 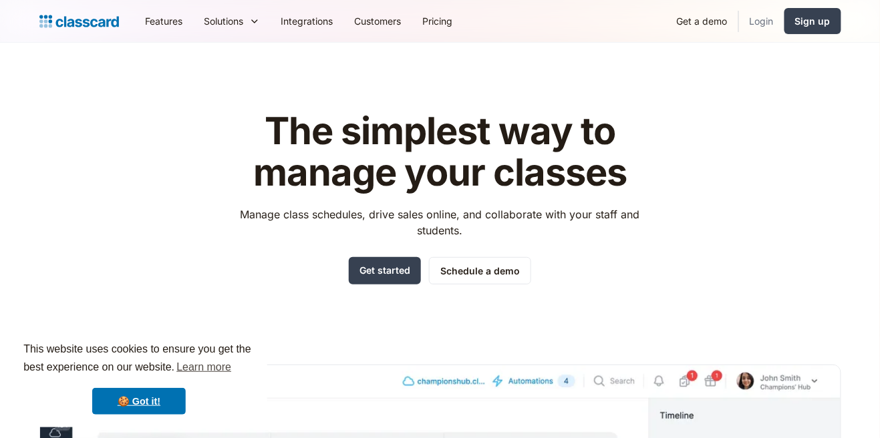 What do you see at coordinates (440, 222) in the screenshot?
I see `p: Manage class schedules, drive sales online, and collaborate with your staff and students.` at bounding box center [440, 222].